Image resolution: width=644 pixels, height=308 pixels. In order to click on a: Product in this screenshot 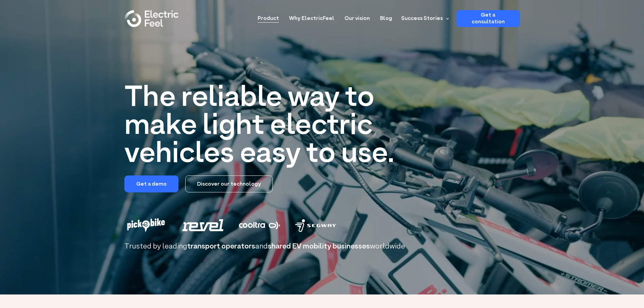, I will do `click(268, 16)`.